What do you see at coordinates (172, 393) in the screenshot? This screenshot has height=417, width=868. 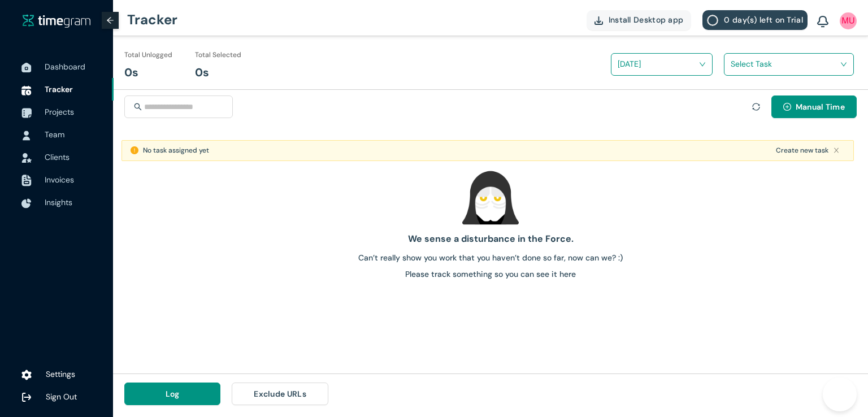 I see `span: Log` at bounding box center [172, 393].